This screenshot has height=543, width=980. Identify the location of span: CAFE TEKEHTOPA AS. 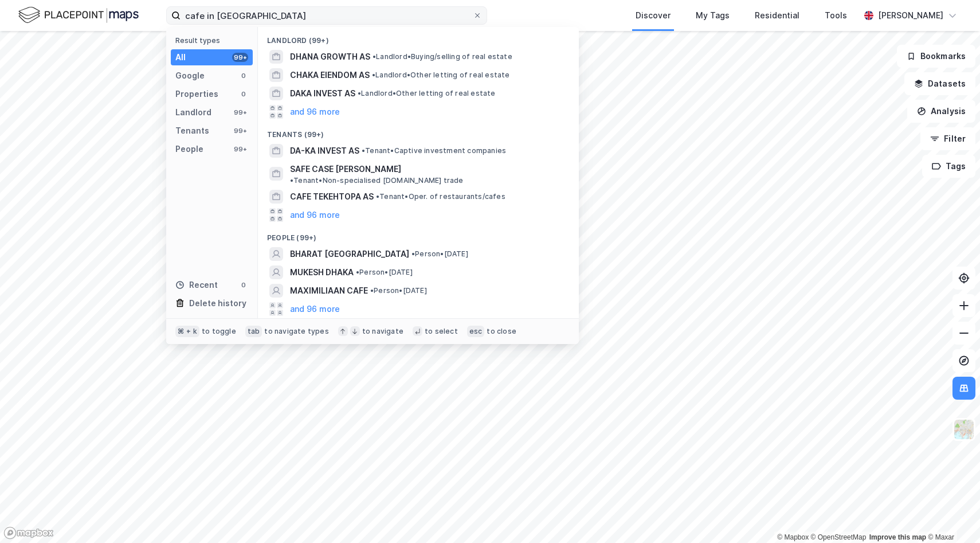
(332, 196).